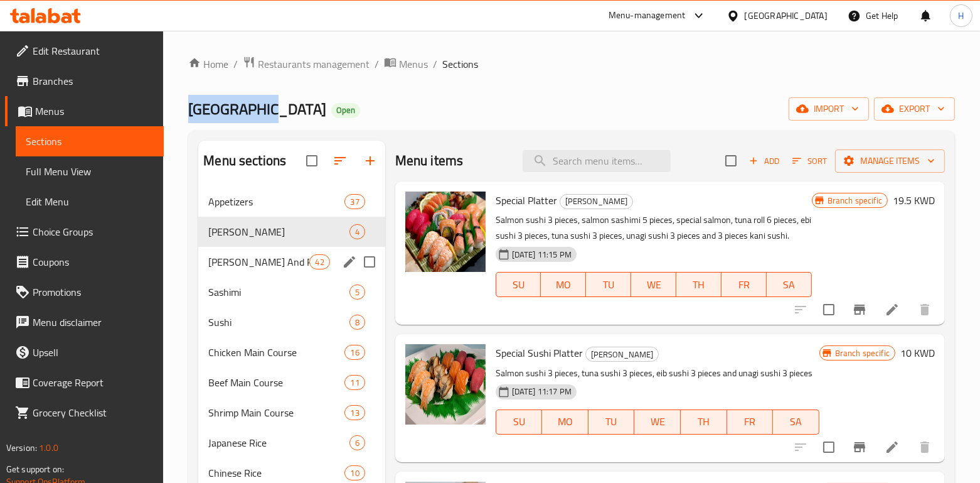 The height and width of the screenshot is (483, 980). I want to click on span: Special Sushi Platter, so click(539, 353).